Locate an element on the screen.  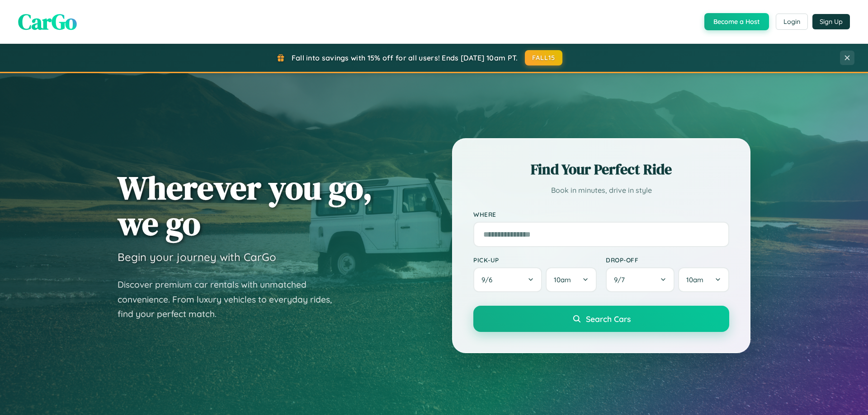
label: Drop-off is located at coordinates (668, 259).